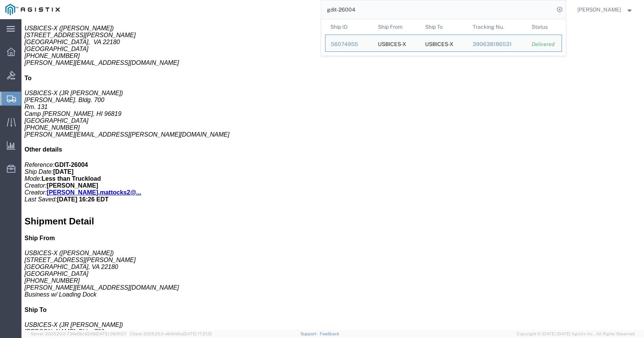 Image resolution: width=644 pixels, height=338 pixels. I want to click on span: Server: 2025.20.0-734e5bc92d9, so click(79, 334).